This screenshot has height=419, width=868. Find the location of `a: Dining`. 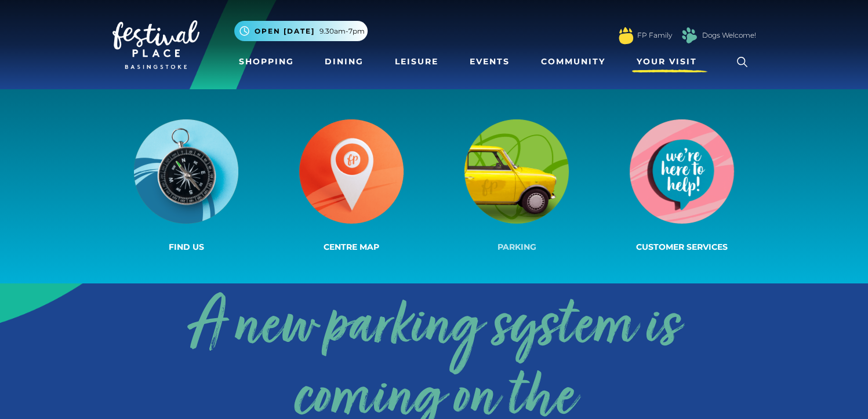

a: Dining is located at coordinates (344, 61).